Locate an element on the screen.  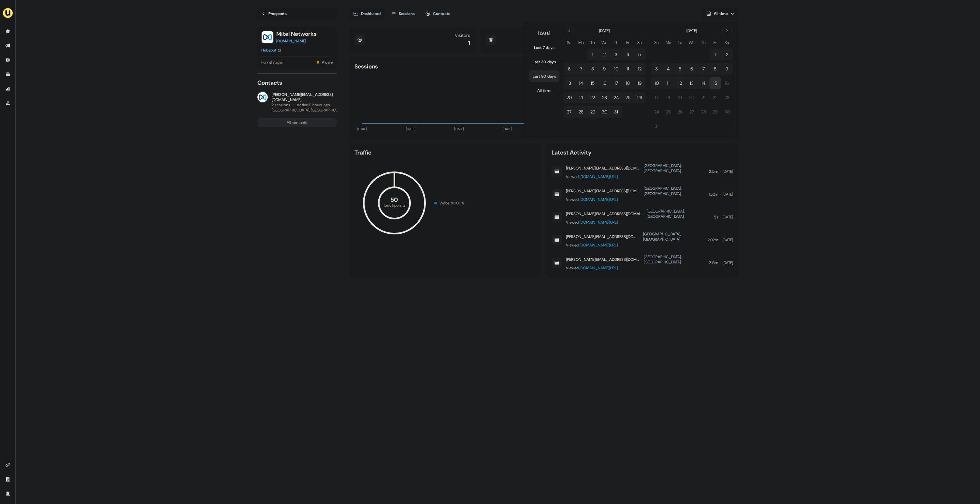
button: 14 is located at coordinates (581, 83).